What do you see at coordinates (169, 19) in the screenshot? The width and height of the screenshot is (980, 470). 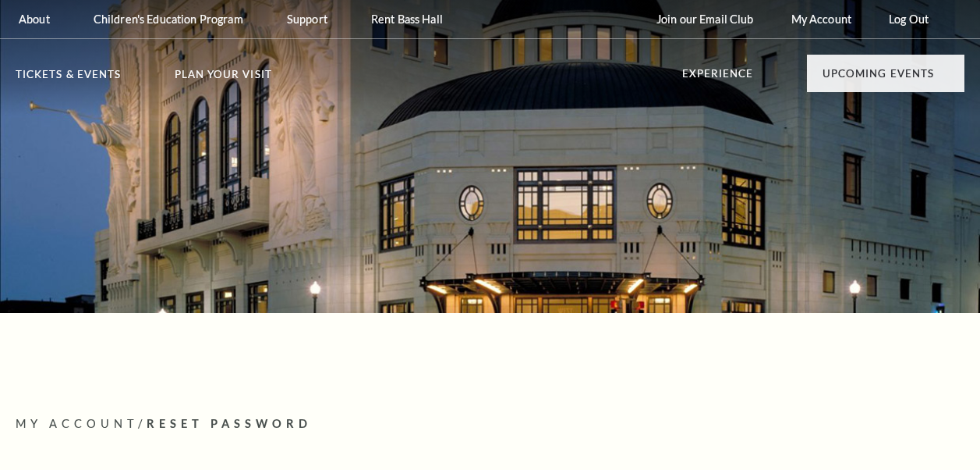 I see `p: Children's Education Program` at bounding box center [169, 19].